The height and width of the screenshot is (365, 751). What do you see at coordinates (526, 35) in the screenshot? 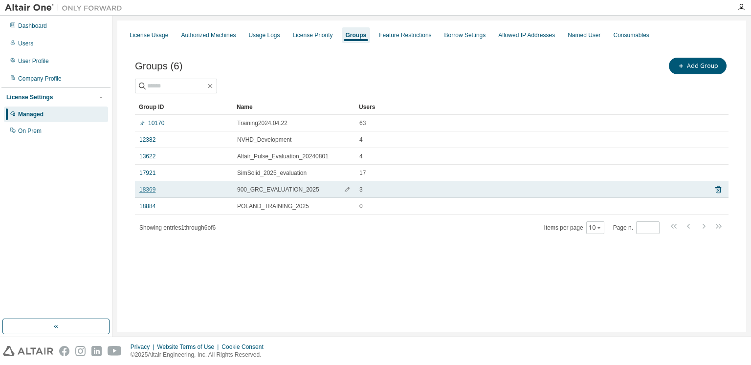
I see `div: Allowed IP Addresses` at bounding box center [526, 35].